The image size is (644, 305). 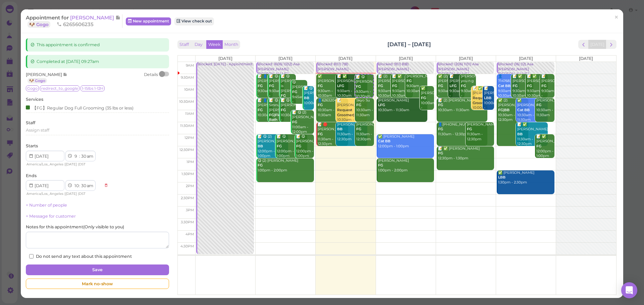 I want to click on span: 11:30am, so click(x=187, y=126).